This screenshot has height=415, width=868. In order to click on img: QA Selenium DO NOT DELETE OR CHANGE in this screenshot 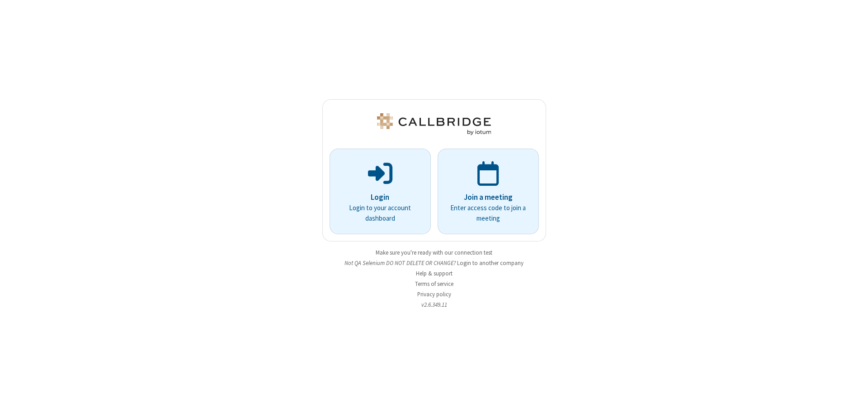, I will do `click(434, 124)`.